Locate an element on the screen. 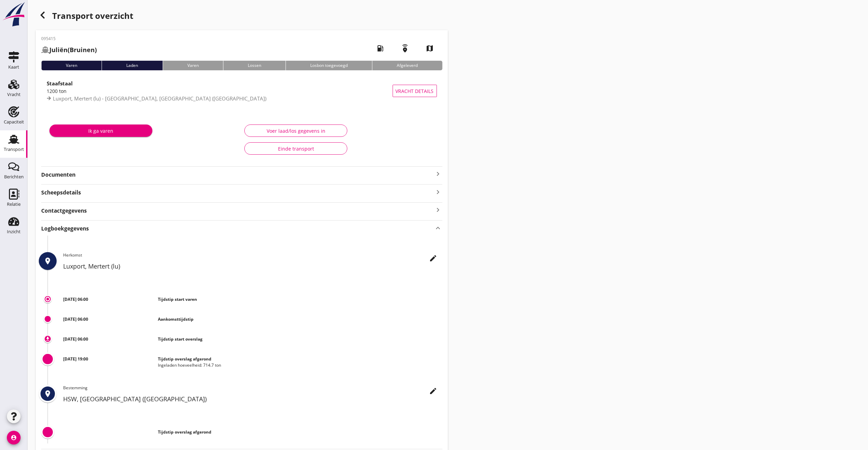 The image size is (868, 450). strong: Logboekgegevens is located at coordinates (64, 228).